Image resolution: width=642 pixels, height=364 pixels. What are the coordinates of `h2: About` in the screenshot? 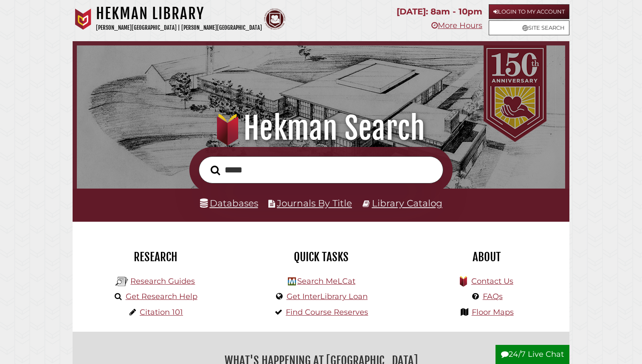 It's located at (486, 257).